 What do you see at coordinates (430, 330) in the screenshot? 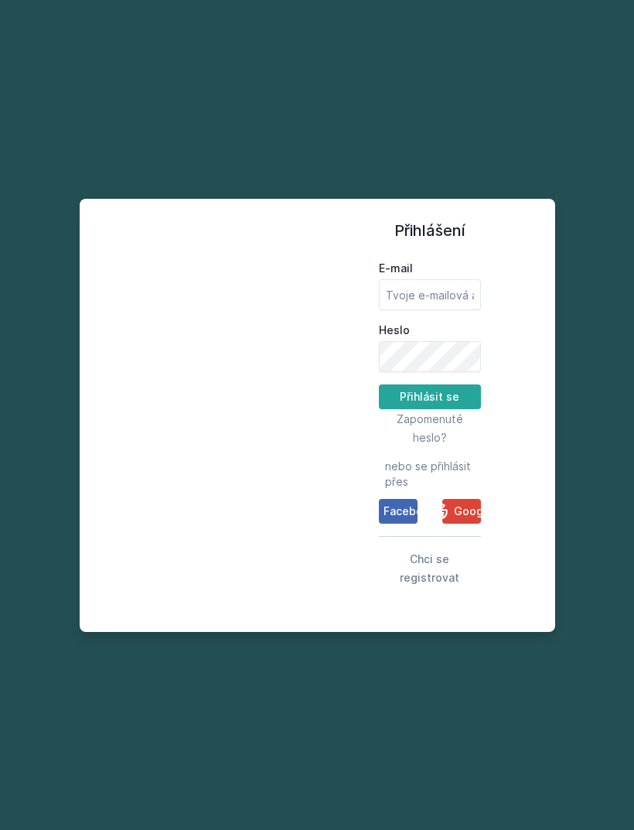
I see `label: Heslo` at bounding box center [430, 330].